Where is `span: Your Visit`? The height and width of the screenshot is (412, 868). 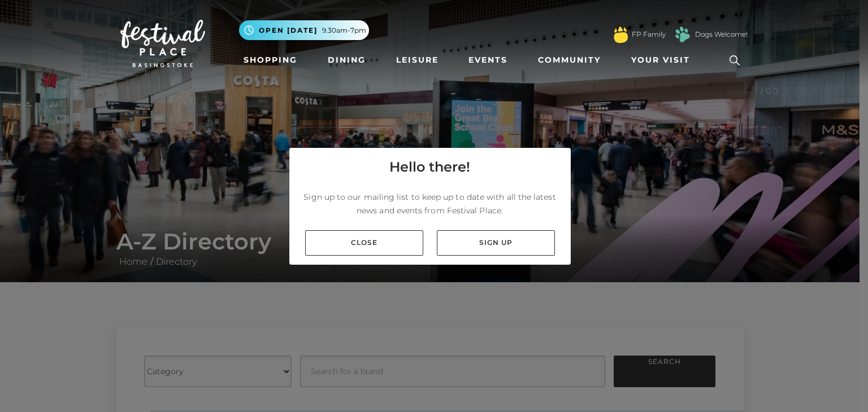
span: Your Visit is located at coordinates (660, 60).